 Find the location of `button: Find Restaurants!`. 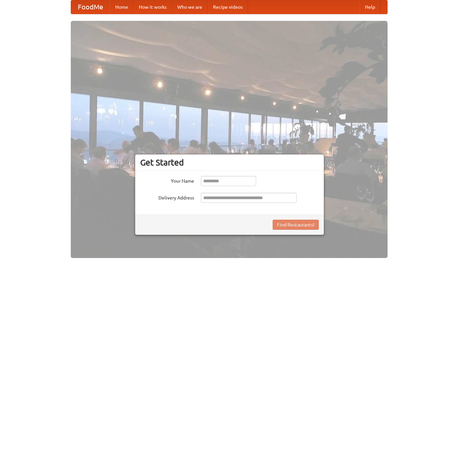

button: Find Restaurants! is located at coordinates (295, 225).